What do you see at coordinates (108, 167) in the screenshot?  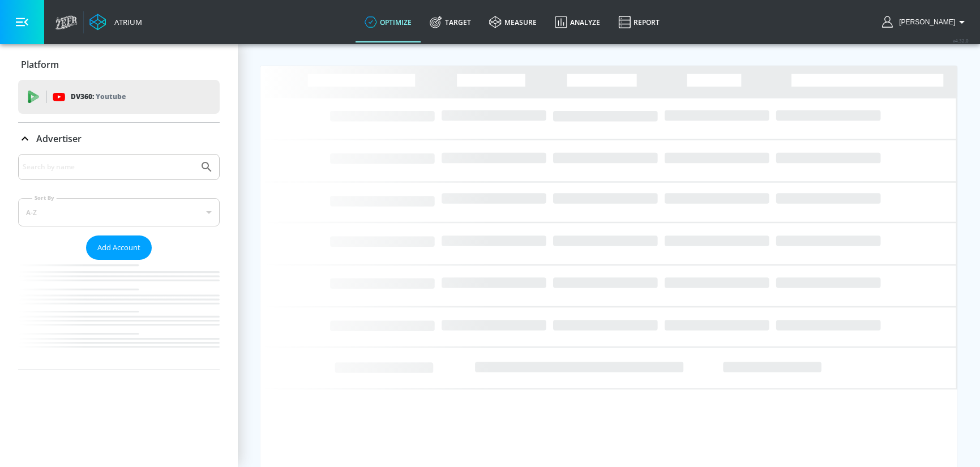 I see `input: Search by name` at bounding box center [108, 167].